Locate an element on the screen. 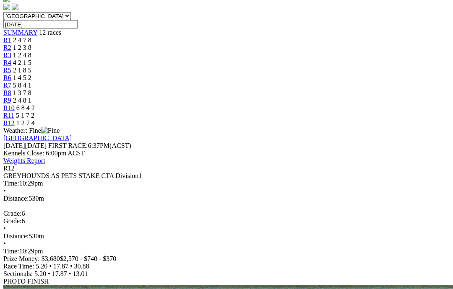 The height and width of the screenshot is (289, 453). span: 1 2 4 8 is located at coordinates (22, 55).